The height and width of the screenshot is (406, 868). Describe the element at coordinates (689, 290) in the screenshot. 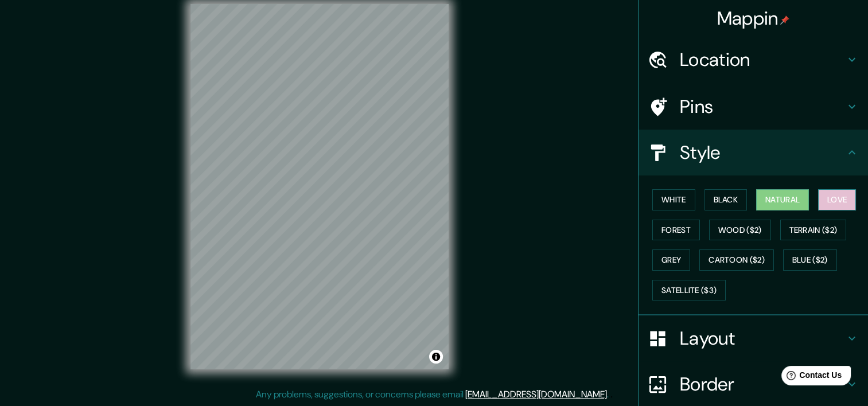

I see `button: Satellite ($3)` at that location.